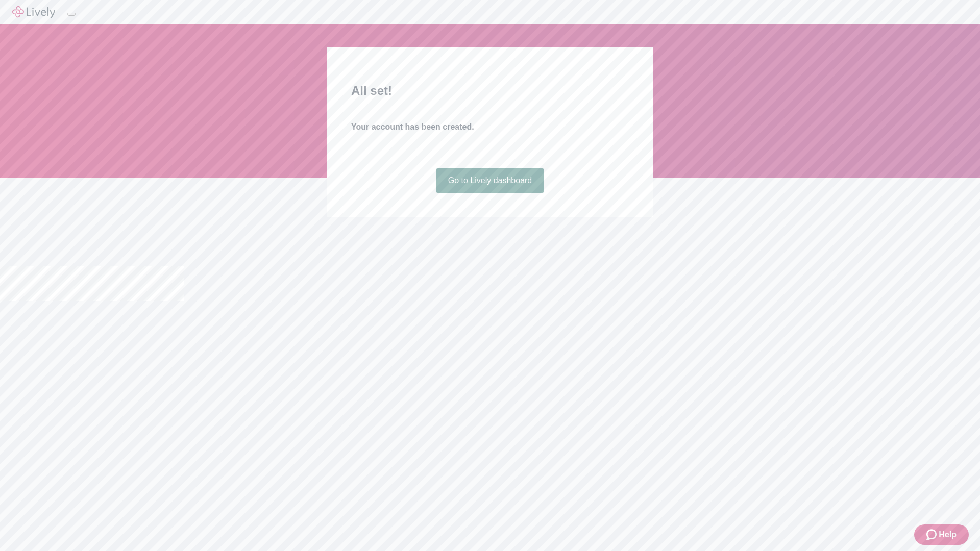 The image size is (980, 551). Describe the element at coordinates (932, 534) in the screenshot. I see `svg: Zendesk support icon` at that location.